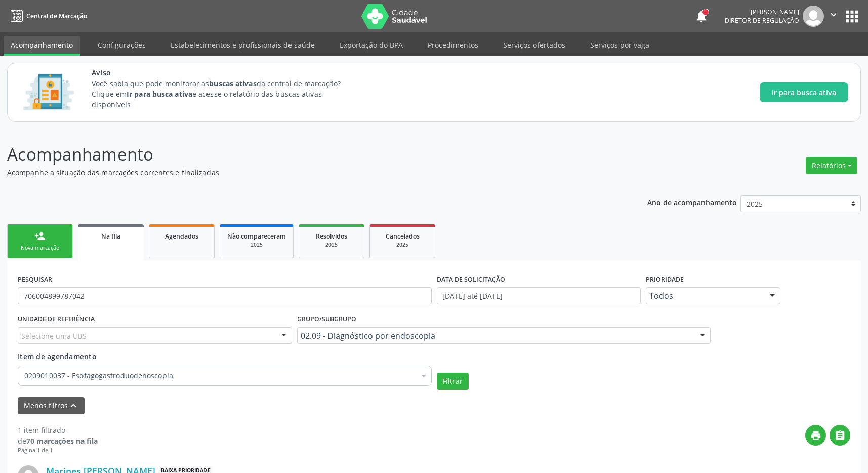 This screenshot has width=868, height=473. Describe the element at coordinates (619, 45) in the screenshot. I see `a: Serviços por vaga` at that location.